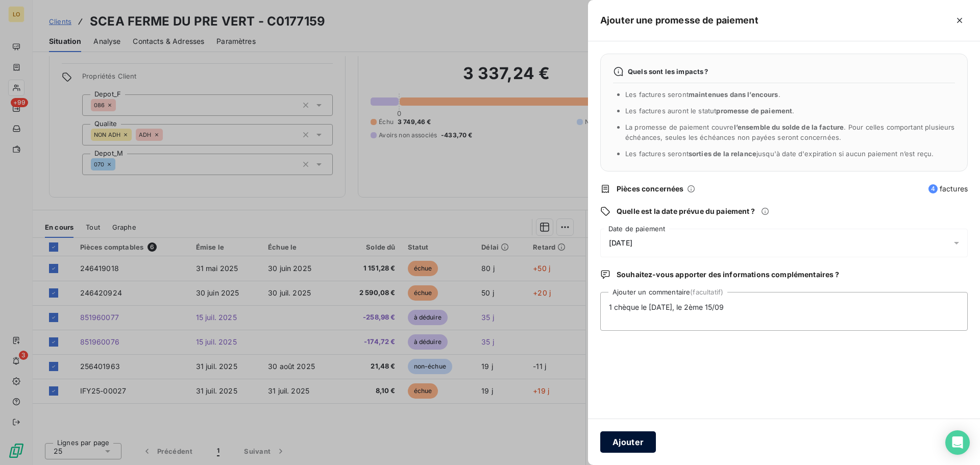  I want to click on span: Souhaitez-vous apporter des informations complémentaires ?, so click(728, 275).